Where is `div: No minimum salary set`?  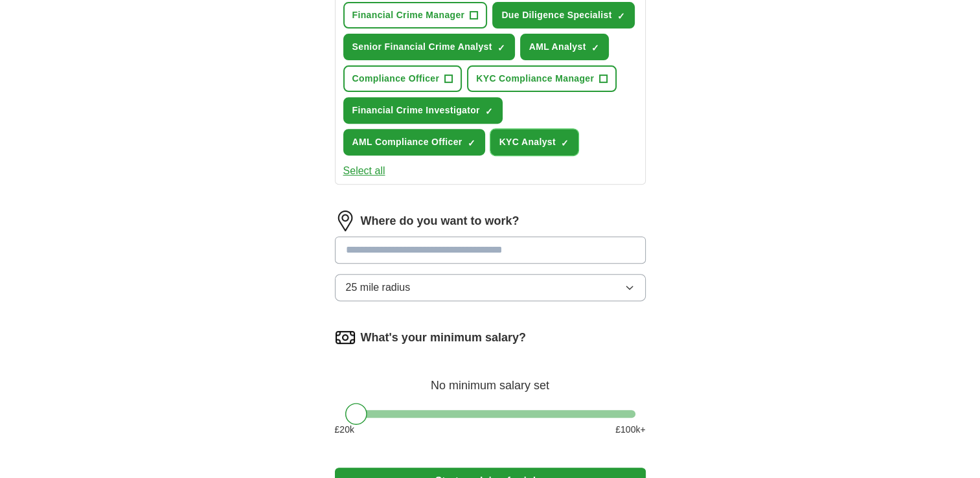
div: No minimum salary set is located at coordinates (490, 379).